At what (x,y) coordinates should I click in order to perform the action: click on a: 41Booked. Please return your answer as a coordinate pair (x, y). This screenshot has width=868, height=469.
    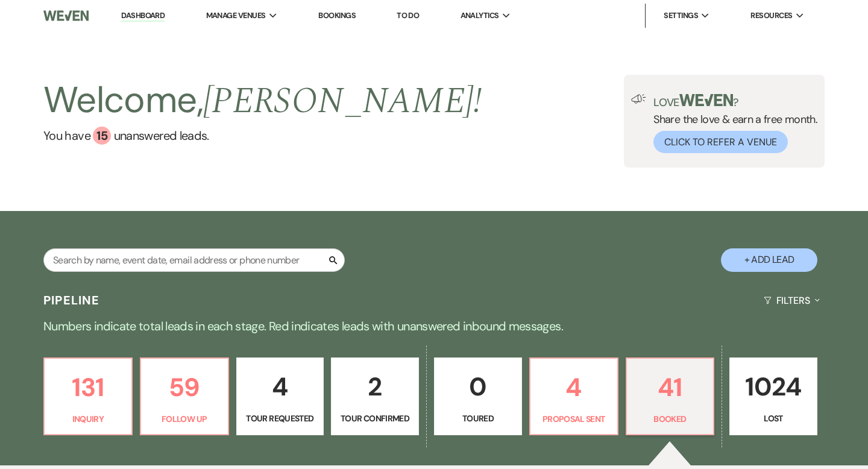
    Looking at the image, I should click on (670, 396).